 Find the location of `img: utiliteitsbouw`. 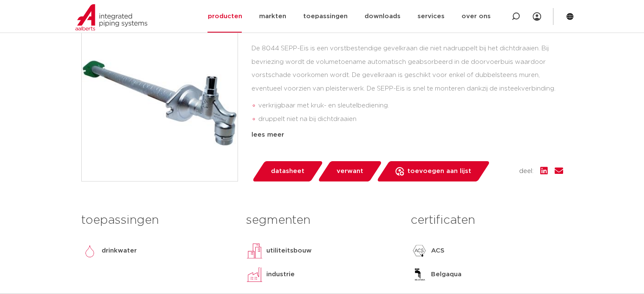

img: utiliteitsbouw is located at coordinates (254, 250).